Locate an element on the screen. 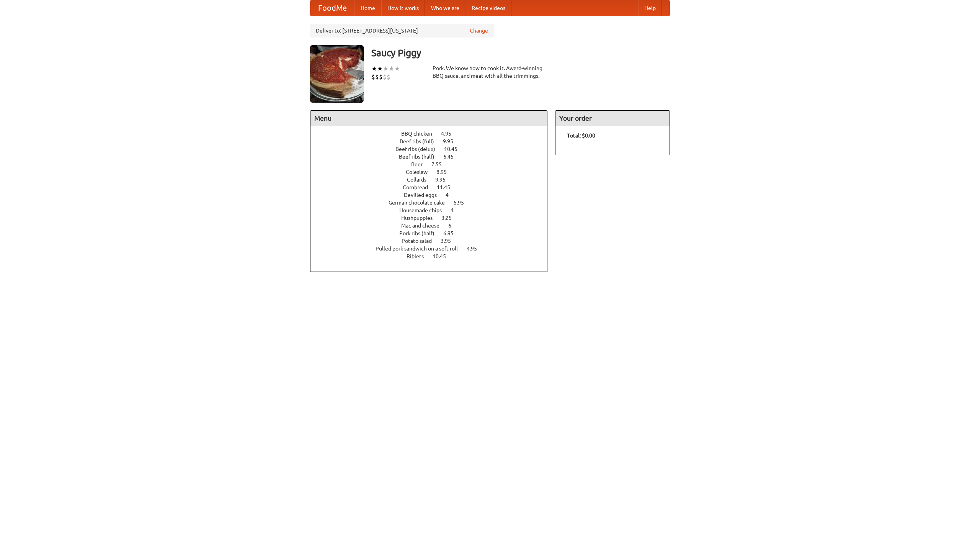  a: Beef ribs (half) 6.45 is located at coordinates (434, 157).